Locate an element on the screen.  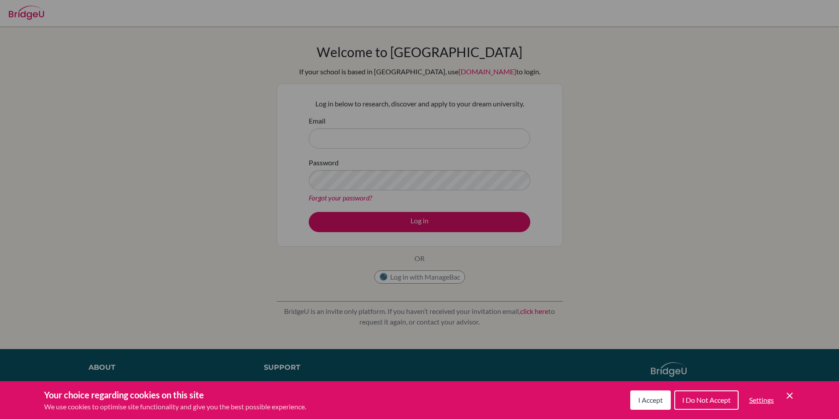
button: I Accept is located at coordinates (650, 401).